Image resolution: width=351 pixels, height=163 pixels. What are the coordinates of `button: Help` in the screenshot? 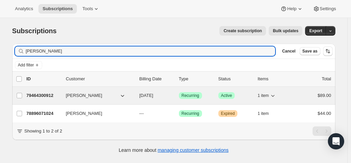 It's located at (291, 9).